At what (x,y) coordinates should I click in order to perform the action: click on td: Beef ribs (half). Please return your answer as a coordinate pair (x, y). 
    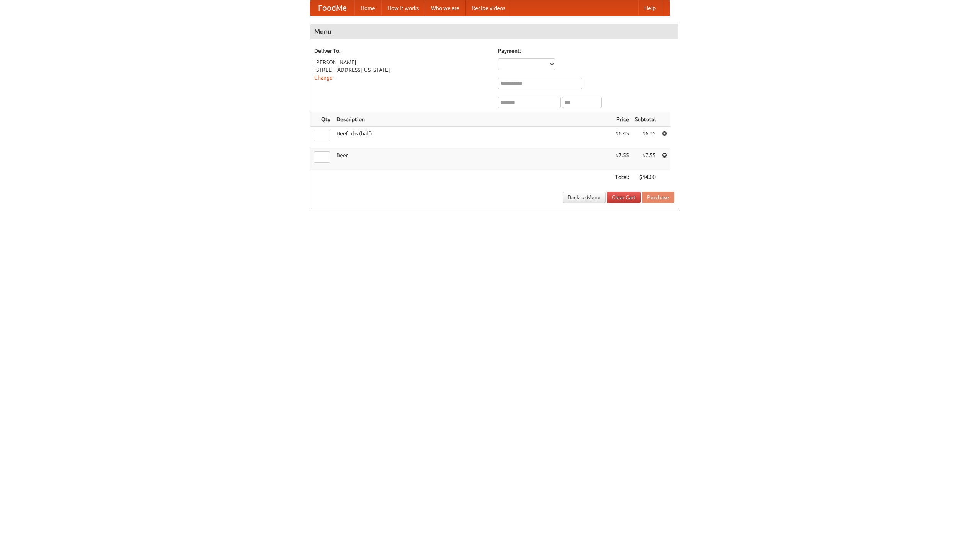
    Looking at the image, I should click on (473, 137).